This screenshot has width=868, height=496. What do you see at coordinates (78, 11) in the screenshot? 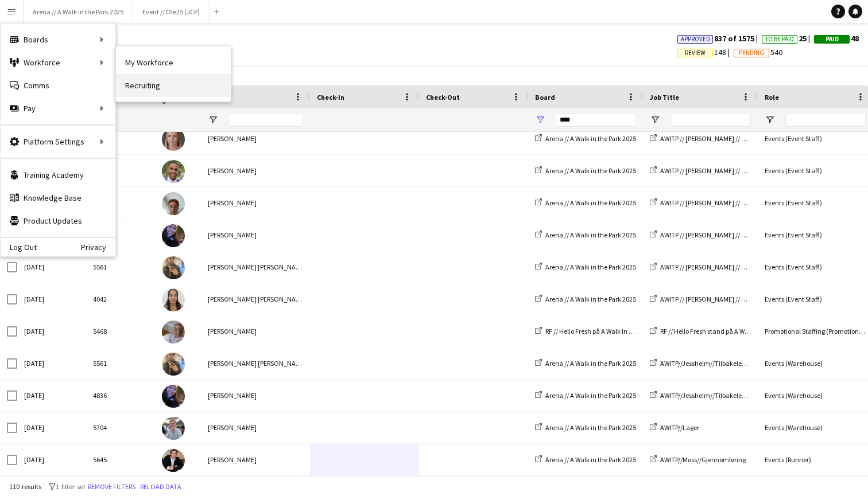
I see `button: Arena // A Walk in the Park 2025` at bounding box center [78, 11].